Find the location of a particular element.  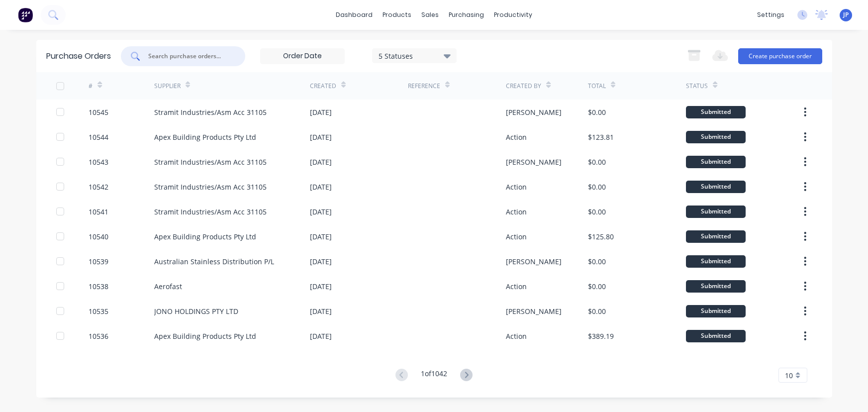

div: products is located at coordinates (397, 15).